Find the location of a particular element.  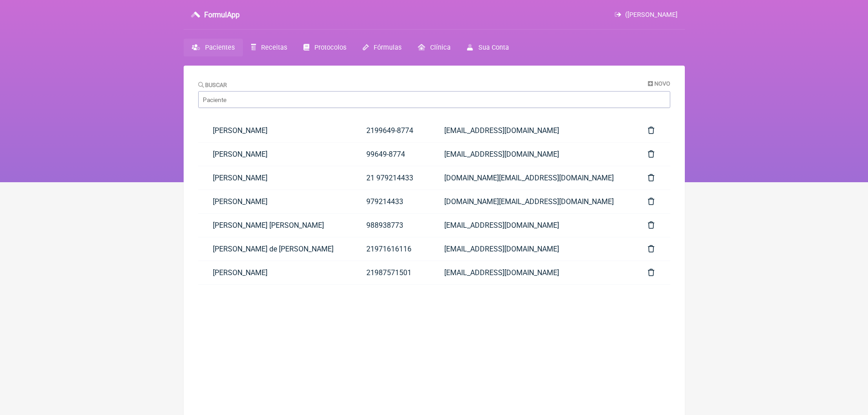

span: Clínica is located at coordinates (440, 47).